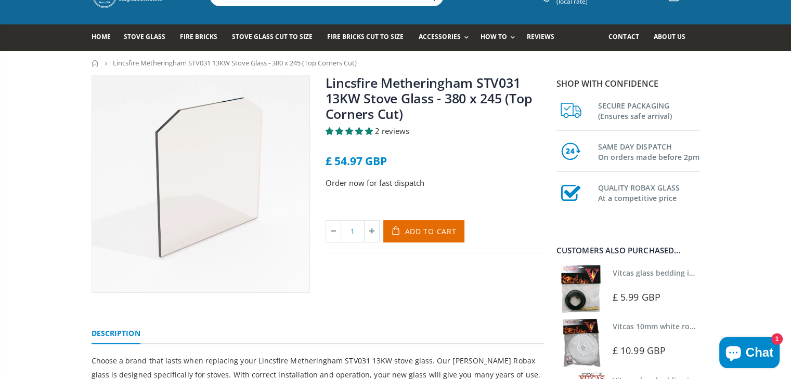  What do you see at coordinates (430, 231) in the screenshot?
I see `span: Add to Cart` at bounding box center [430, 231].